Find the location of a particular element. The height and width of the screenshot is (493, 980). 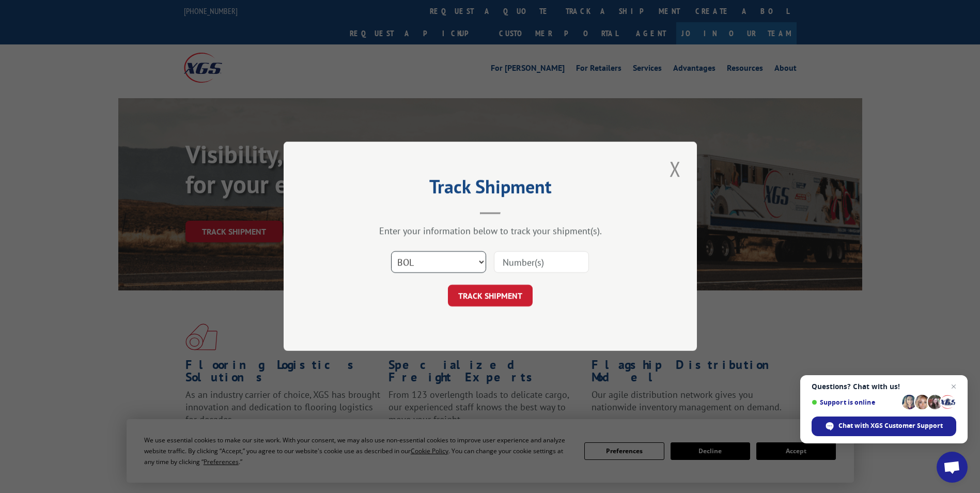

span: Questions? Chat with us! is located at coordinates (884, 387).